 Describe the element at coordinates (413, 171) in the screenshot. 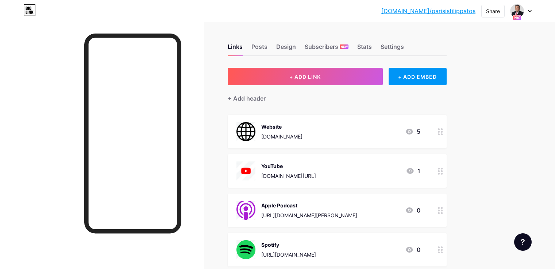

I see `div: 1` at that location.